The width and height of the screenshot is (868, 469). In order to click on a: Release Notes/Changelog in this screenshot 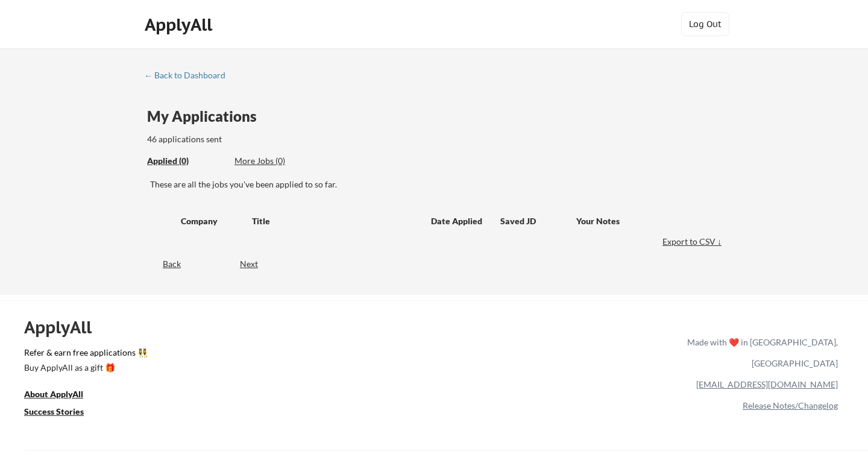, I will do `click(790, 405)`.